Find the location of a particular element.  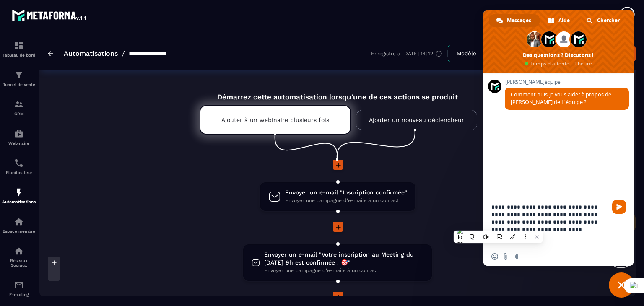

img: arrow is located at coordinates (50, 54).